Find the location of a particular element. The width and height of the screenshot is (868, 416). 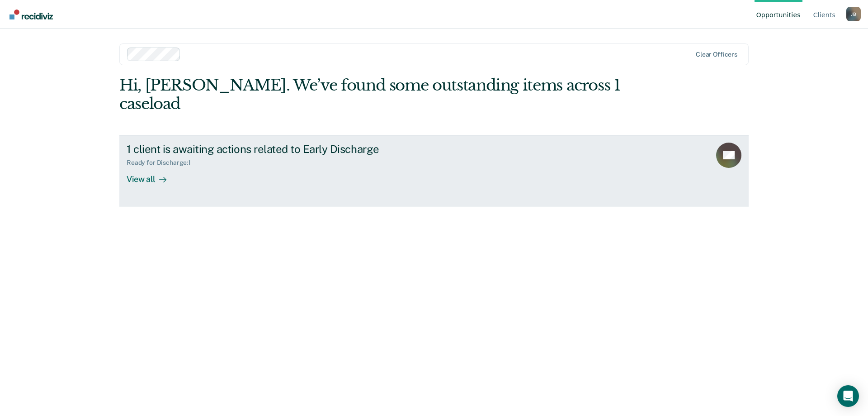

a: 1 client is awaiting actions related to Early DischargeReady for Discharge:1View all is located at coordinates (434, 170).